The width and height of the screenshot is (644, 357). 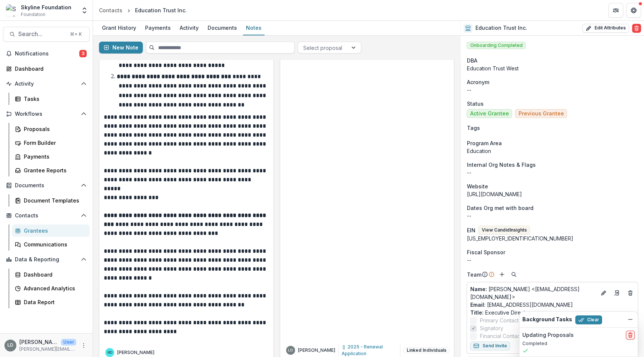 I want to click on img: Skyline Foundation, so click(x=12, y=11).